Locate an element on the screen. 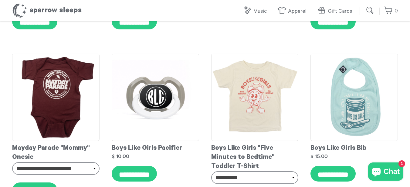 The width and height of the screenshot is (410, 187). img: BoysLikeGirls-Bib_grande.jpg is located at coordinates (354, 97).